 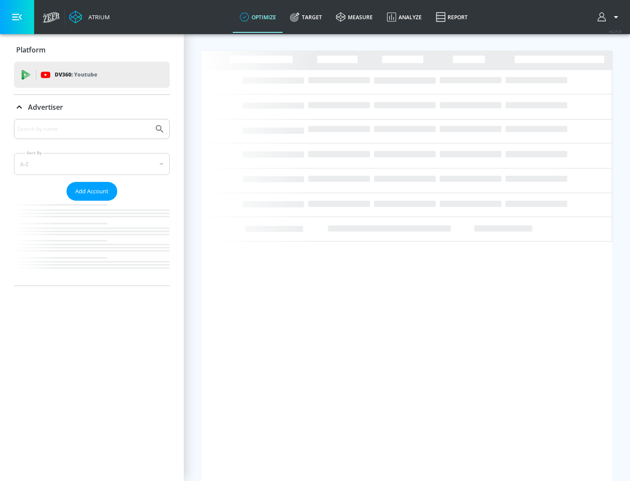 I want to click on a: measure, so click(x=354, y=17).